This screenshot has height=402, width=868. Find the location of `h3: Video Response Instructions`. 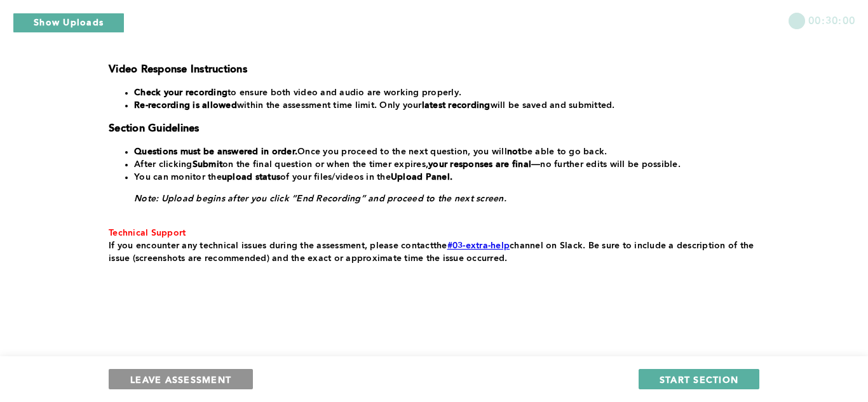

h3: Video Response Instructions is located at coordinates (431, 70).